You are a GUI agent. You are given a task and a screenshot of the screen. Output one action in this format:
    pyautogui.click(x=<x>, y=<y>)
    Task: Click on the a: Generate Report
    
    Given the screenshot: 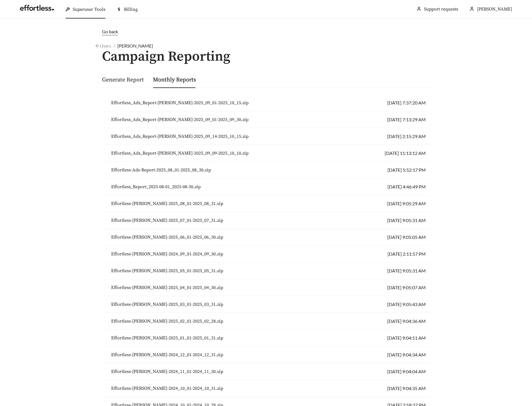 What is the action you would take?
    pyautogui.click(x=123, y=80)
    